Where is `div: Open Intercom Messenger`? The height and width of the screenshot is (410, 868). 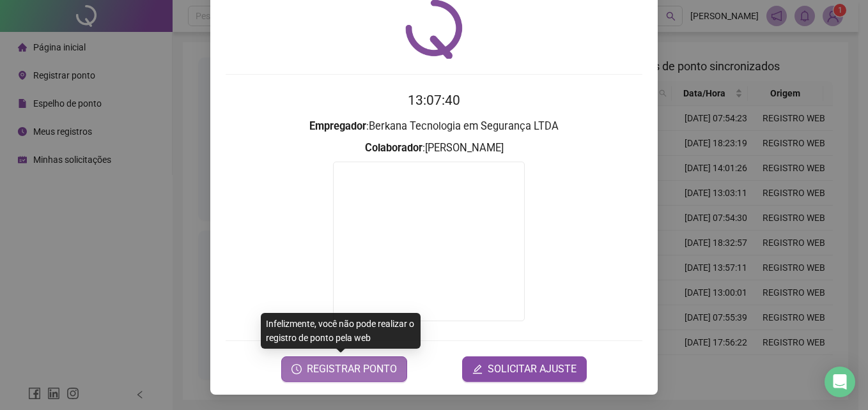 div: Open Intercom Messenger is located at coordinates (839, 382).